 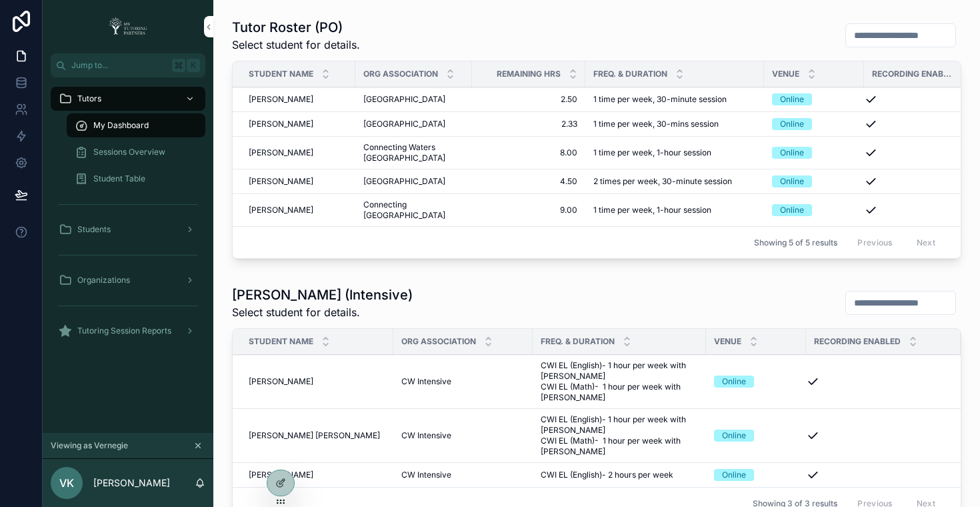 What do you see at coordinates (439, 341) in the screenshot?
I see `span: Org Association` at bounding box center [439, 341].